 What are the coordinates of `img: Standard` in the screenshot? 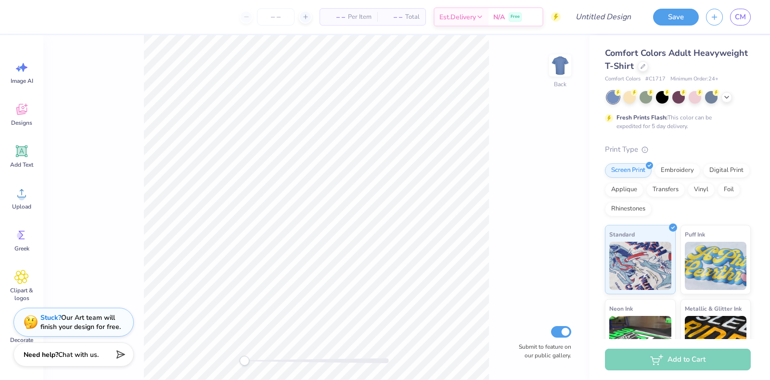 It's located at (640, 266).